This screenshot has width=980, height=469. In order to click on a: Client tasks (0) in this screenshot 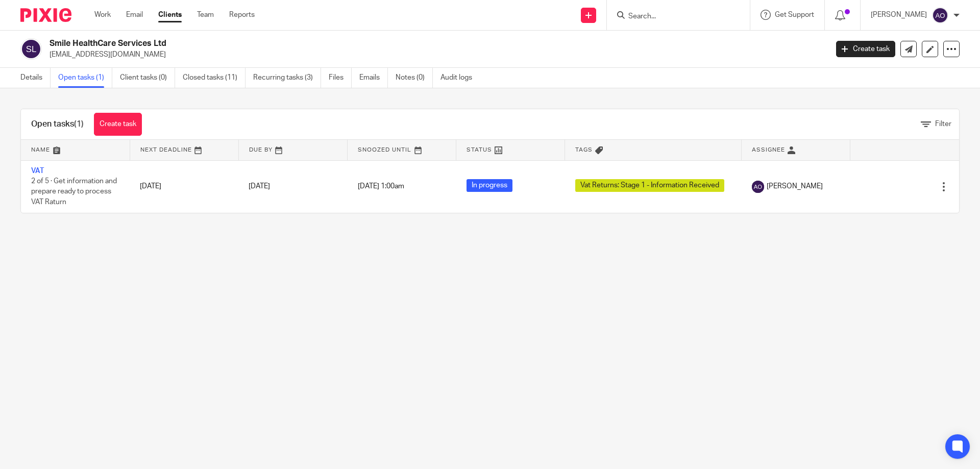, I will do `click(147, 78)`.